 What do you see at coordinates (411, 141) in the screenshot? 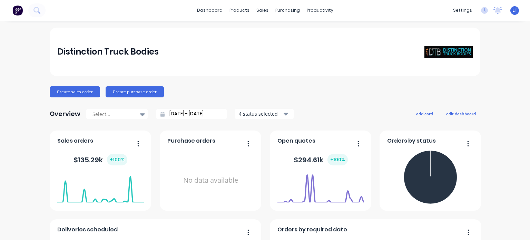
I see `span: Orders by status` at bounding box center [411, 141].